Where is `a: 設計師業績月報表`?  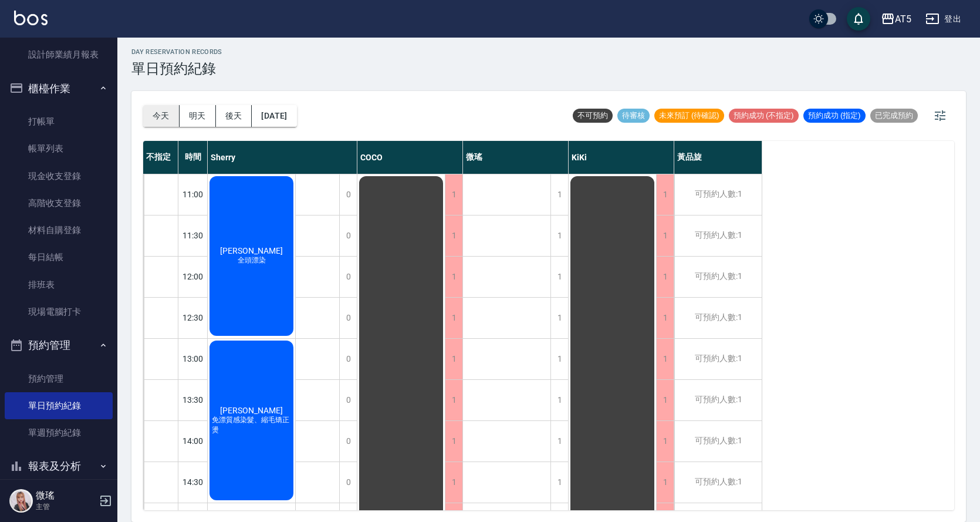 a: 設計師業績月報表 is located at coordinates (59, 55).